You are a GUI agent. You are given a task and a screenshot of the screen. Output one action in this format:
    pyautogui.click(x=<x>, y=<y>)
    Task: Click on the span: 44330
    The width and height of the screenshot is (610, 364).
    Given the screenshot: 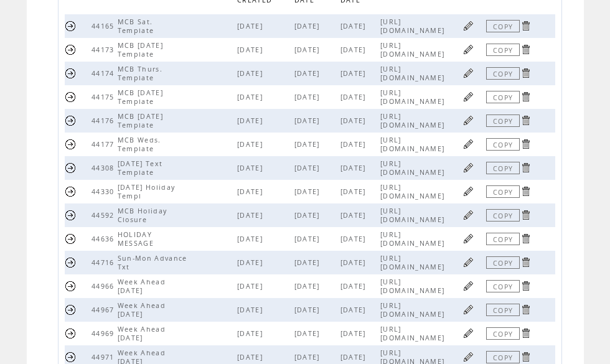 What is the action you would take?
    pyautogui.click(x=105, y=191)
    